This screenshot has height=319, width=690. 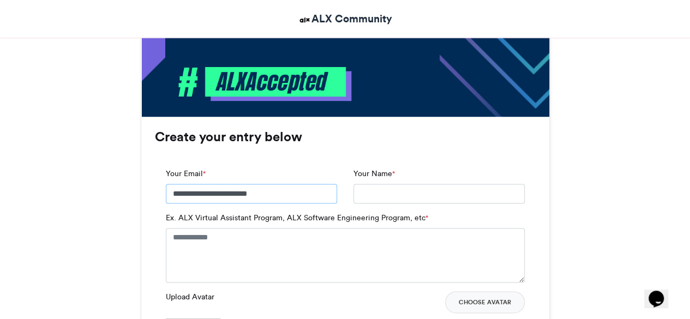 What do you see at coordinates (345, 19) in the screenshot?
I see `a: ALX Community` at bounding box center [345, 19].